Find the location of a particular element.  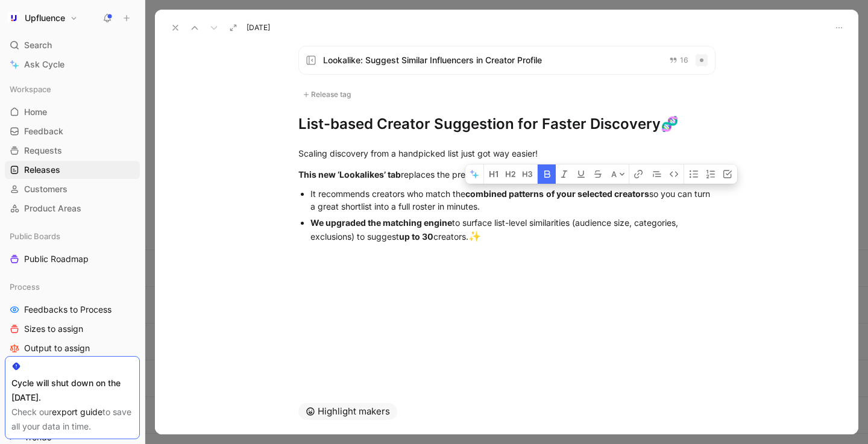

img: Upfluence is located at coordinates (14, 18).